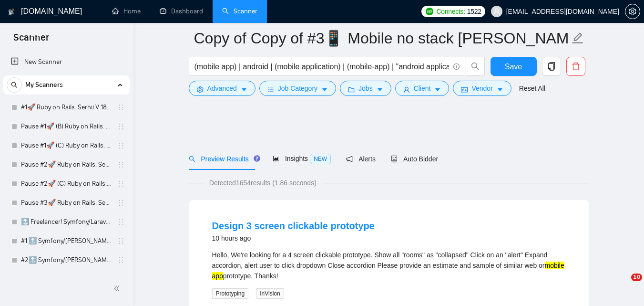 The height and width of the screenshot is (306, 644). Describe the element at coordinates (456, 67) in the screenshot. I see `span: info-circle` at that location.